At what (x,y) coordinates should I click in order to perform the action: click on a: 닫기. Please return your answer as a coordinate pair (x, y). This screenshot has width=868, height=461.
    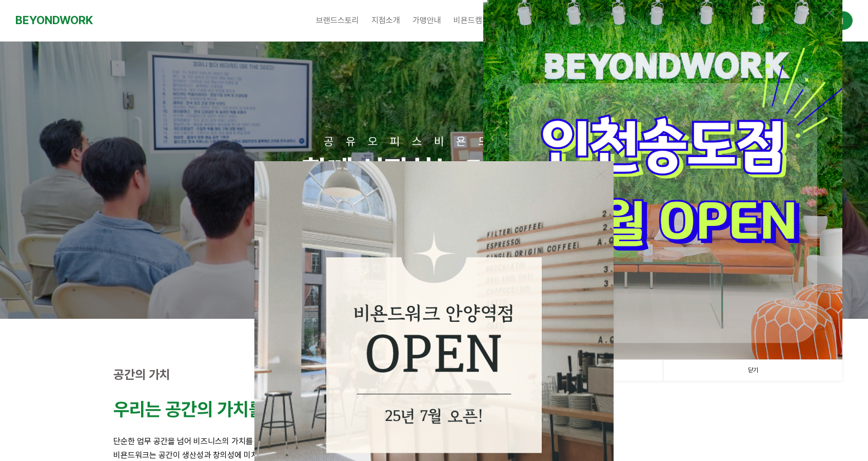
    Looking at the image, I should click on (753, 370).